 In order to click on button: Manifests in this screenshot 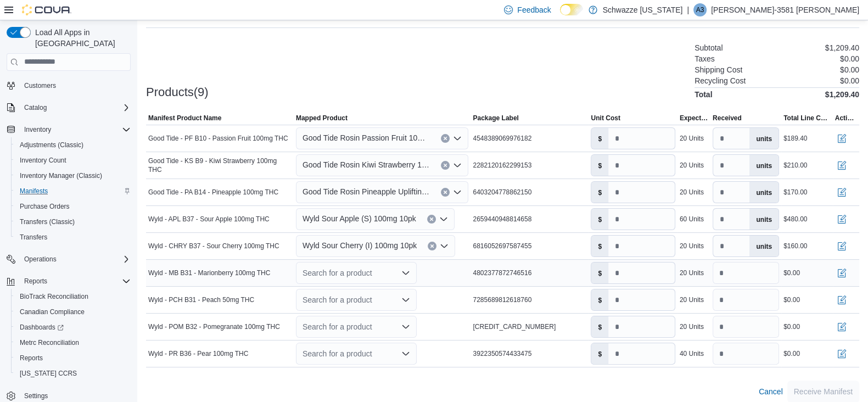, I will do `click(73, 191)`.